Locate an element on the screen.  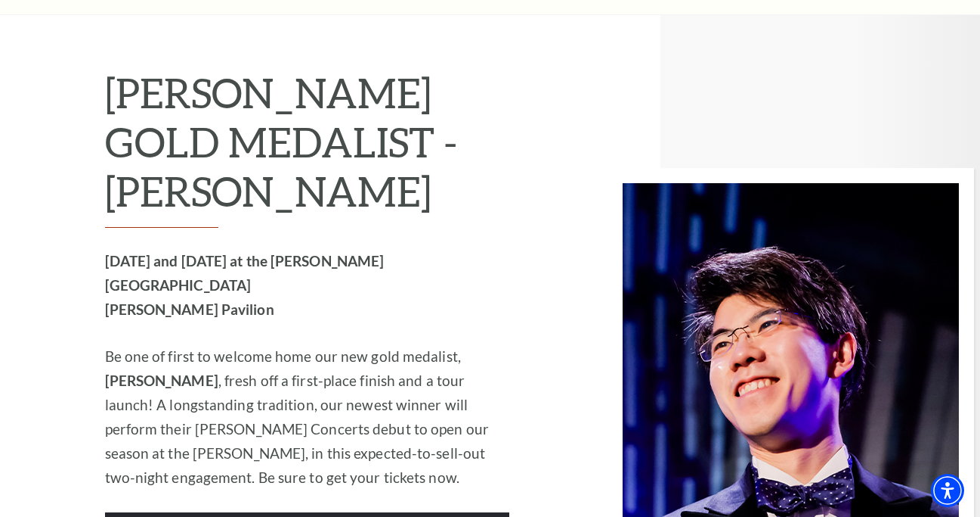
p: Be one of first to welcome home our new gold medalist, , fresh off a first-place finish and a tou... is located at coordinates (307, 417).